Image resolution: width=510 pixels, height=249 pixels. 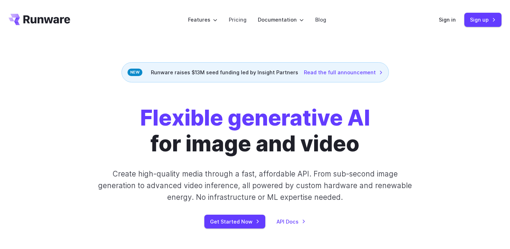 I want to click on label: Documentation, so click(x=281, y=19).